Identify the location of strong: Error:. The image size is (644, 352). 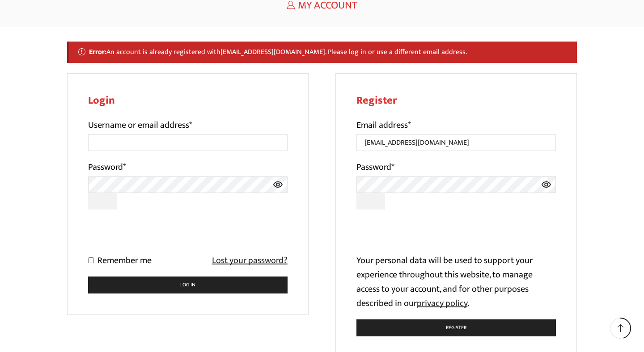
(97, 52).